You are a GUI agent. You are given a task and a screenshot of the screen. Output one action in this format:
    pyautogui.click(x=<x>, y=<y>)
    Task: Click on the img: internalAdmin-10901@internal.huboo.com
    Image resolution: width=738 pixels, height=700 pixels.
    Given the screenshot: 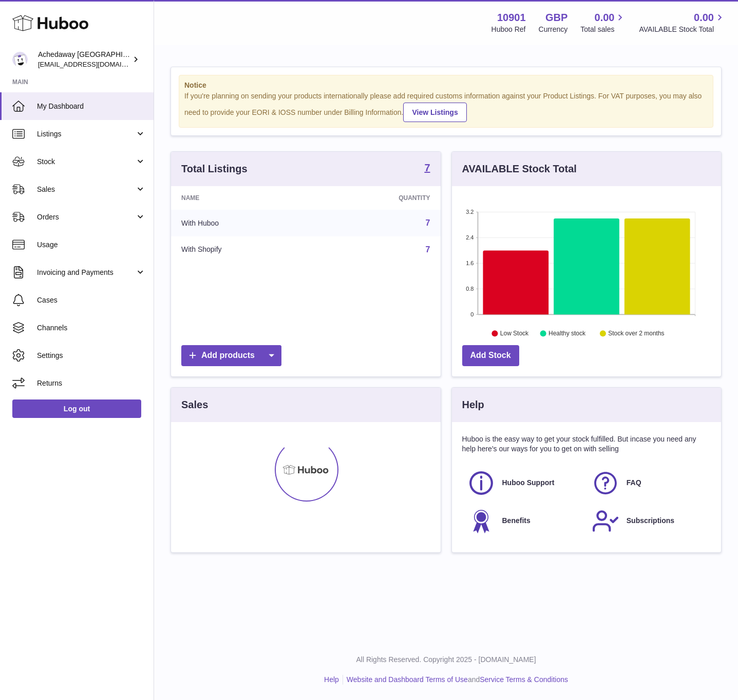 What is the action you would take?
    pyautogui.click(x=20, y=59)
    